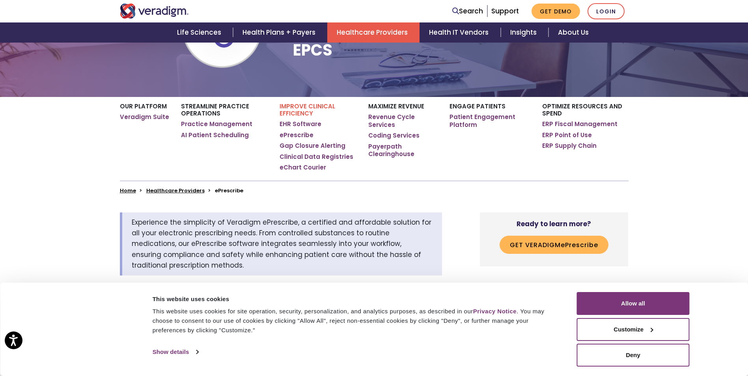  I want to click on a: ERP Fiscal Management, so click(579, 124).